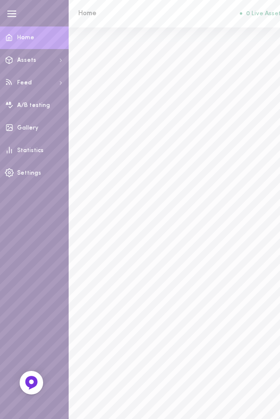 This screenshot has height=419, width=280. Describe the element at coordinates (33, 106) in the screenshot. I see `span: A/B testing` at that location.